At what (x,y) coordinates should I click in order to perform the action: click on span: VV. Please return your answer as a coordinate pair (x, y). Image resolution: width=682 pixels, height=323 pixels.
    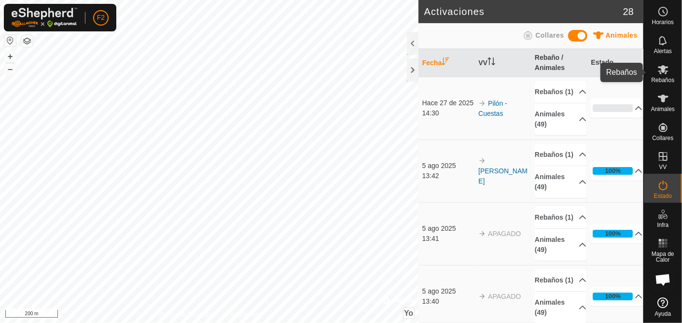
    Looking at the image, I should click on (663, 167).